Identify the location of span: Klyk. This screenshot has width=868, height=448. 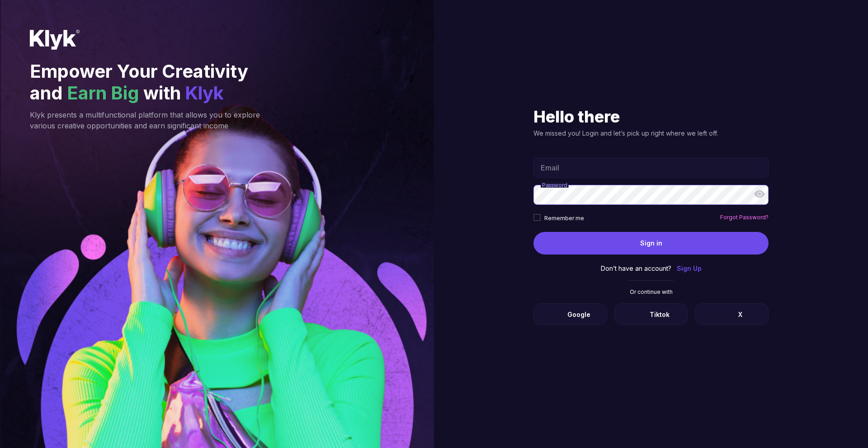
(204, 93).